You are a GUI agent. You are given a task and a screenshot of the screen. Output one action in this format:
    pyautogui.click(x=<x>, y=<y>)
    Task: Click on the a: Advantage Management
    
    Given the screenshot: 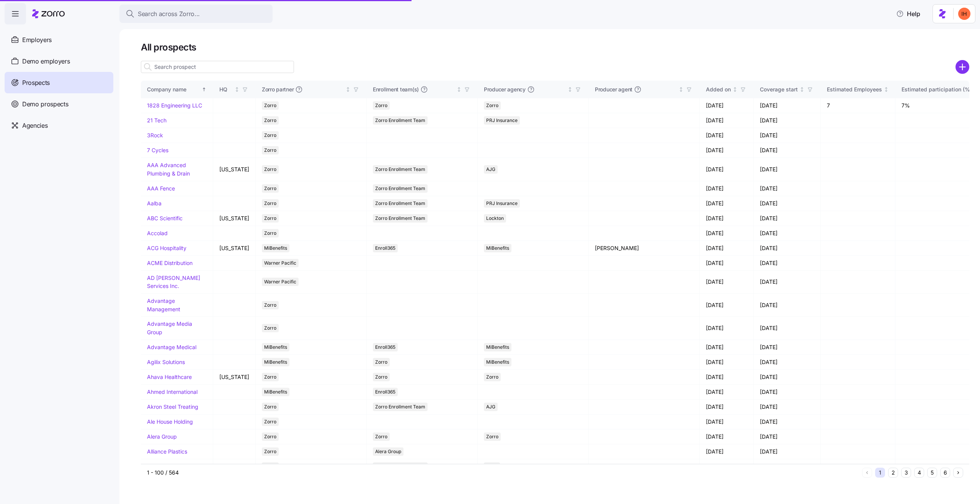 What is the action you would take?
    pyautogui.click(x=163, y=305)
    